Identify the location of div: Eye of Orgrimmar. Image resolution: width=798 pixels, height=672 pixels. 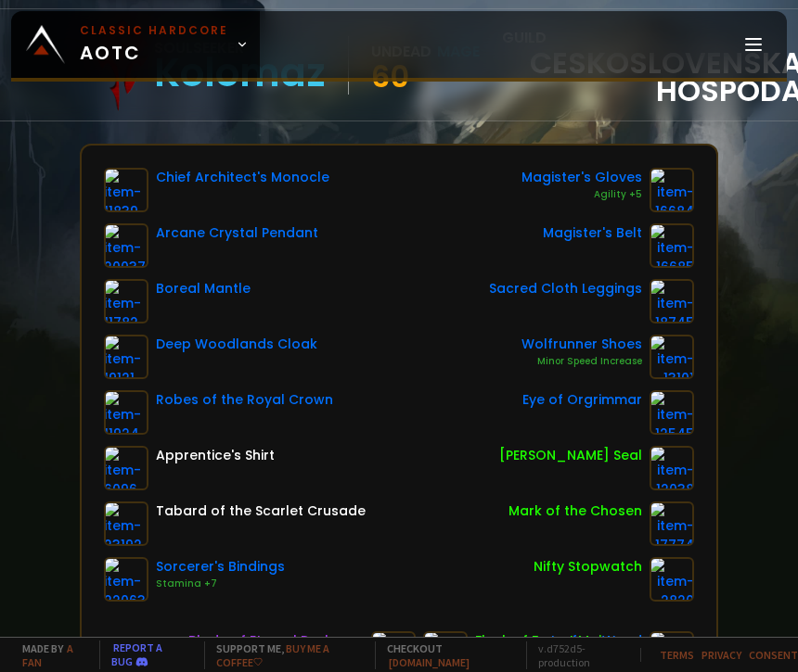
(582, 400).